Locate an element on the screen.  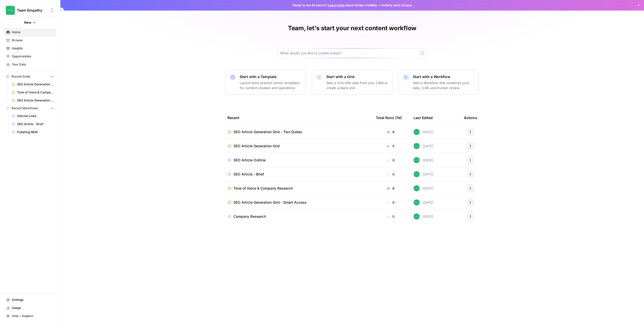
button: Help + Support is located at coordinates (30, 316).